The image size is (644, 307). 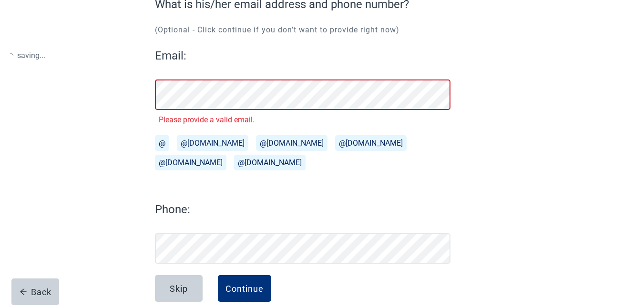 What do you see at coordinates (191, 163) in the screenshot?
I see `button: Add @hotmail.com to email address` at bounding box center [191, 163].